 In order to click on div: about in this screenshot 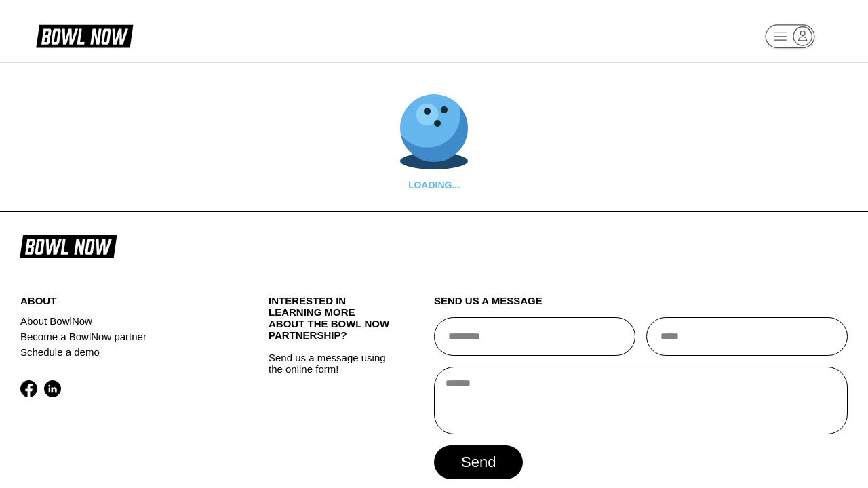, I will do `click(124, 304)`.